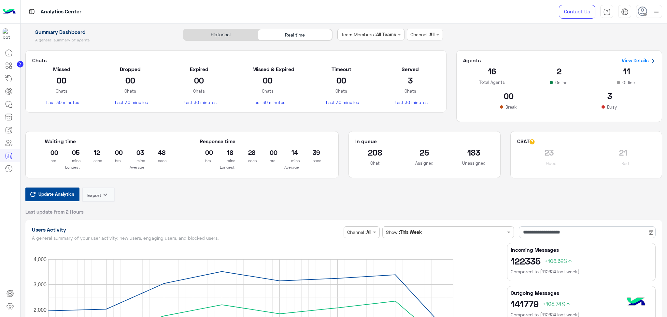 This screenshot has width=667, height=317. I want to click on h5: A general summary of your user activity: new users, engaging users, and blocked users., so click(187, 238).